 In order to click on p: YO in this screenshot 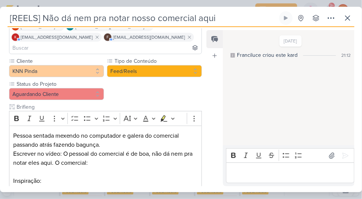, I will do `click(70, 27)`.